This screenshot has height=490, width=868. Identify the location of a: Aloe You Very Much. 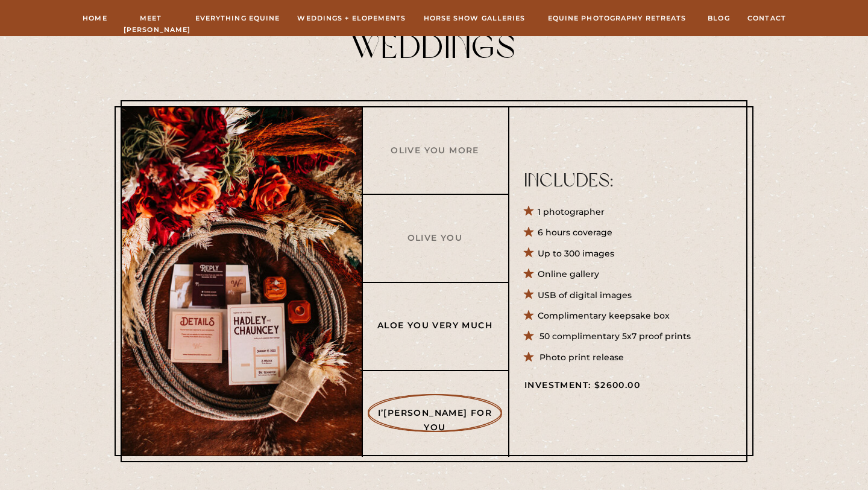
(434, 324).